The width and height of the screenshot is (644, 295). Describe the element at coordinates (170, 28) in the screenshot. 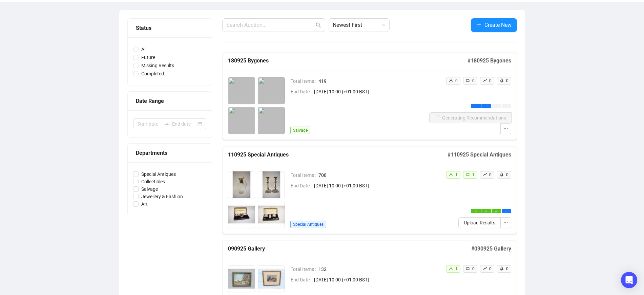

I see `div: Status` at that location.